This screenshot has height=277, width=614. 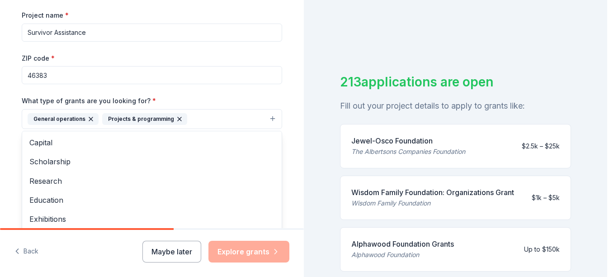 What do you see at coordinates (63, 119) in the screenshot?
I see `div: General operations` at bounding box center [63, 119].